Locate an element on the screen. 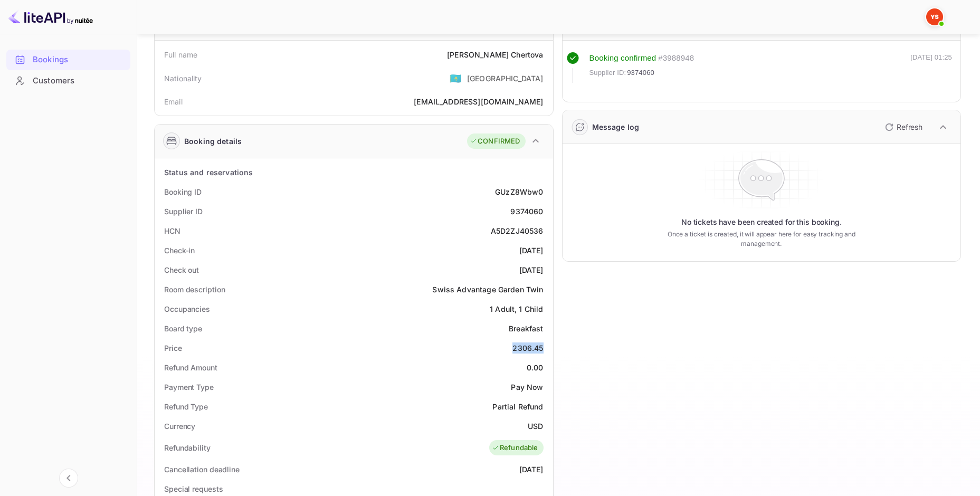 The height and width of the screenshot is (496, 980). div: Pay Now is located at coordinates (526, 387).